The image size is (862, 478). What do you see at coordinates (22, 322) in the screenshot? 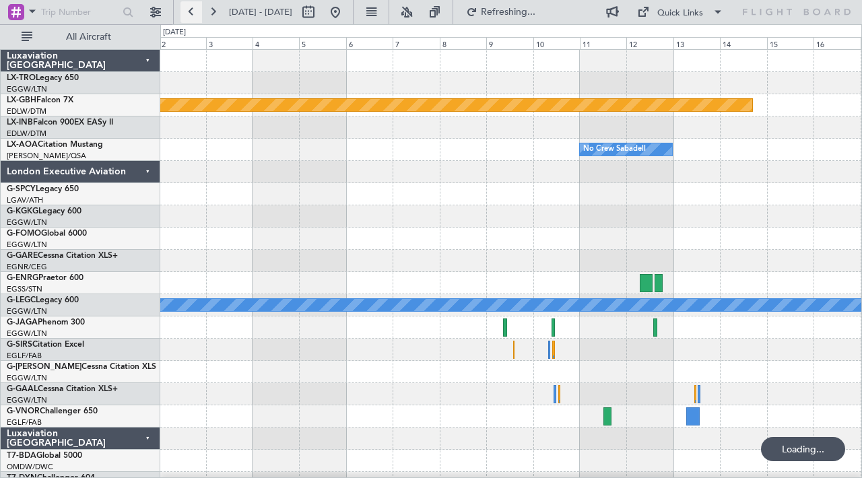
I see `span: G-JAGA` at bounding box center [22, 322].